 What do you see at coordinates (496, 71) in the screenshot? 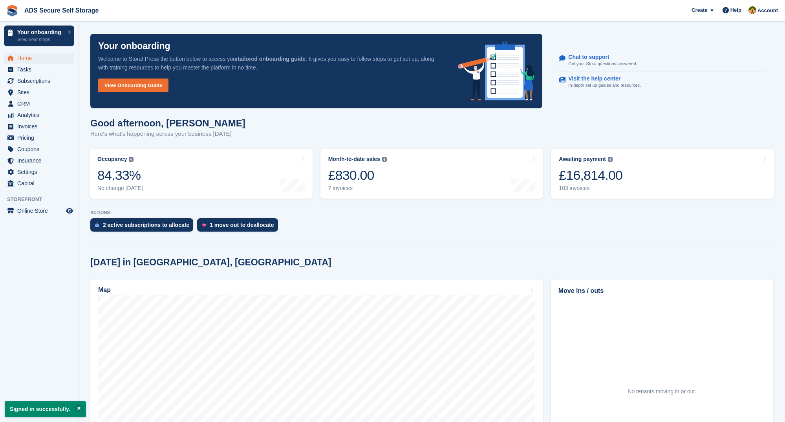
I see `img: onboarding-info-6c161a55d2c0e0a8cae90662b2fe09162a5109e8cc188191df67fb4f79e88e88.svg` at bounding box center [496, 71].